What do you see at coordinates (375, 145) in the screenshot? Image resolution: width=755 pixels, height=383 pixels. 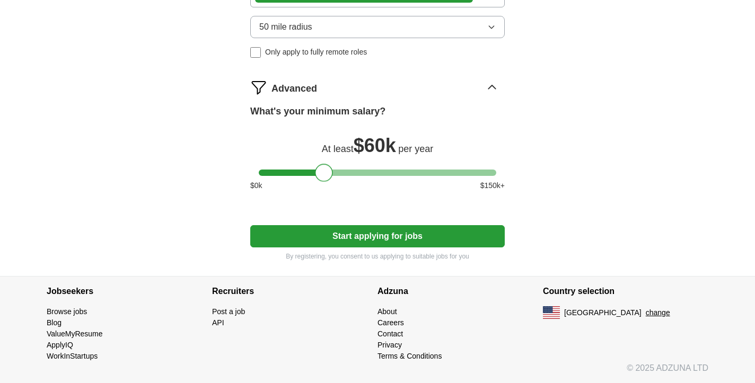 I see `span: $ 60k` at bounding box center [375, 145].